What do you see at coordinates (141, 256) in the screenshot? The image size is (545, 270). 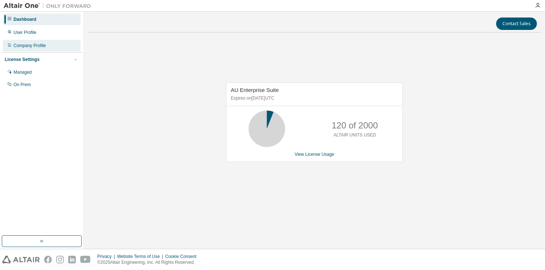 I see `div: Website Terms of Use` at bounding box center [141, 256].